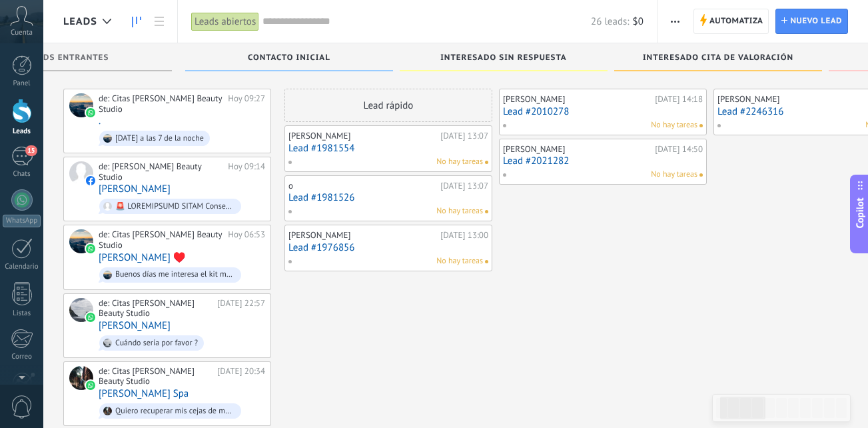 The height and width of the screenshot is (428, 868). What do you see at coordinates (816, 21) in the screenshot?
I see `span: Nuevo lead` at bounding box center [816, 21].